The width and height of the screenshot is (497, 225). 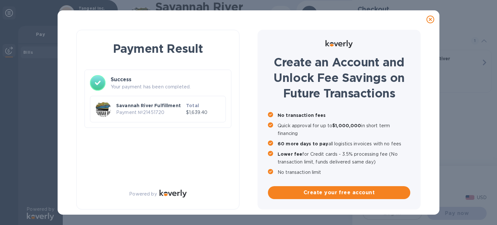 I want to click on p: for Credit cards - 3.5% processing fee (No transaction limit, funds delivered same day), so click(x=344, y=158).